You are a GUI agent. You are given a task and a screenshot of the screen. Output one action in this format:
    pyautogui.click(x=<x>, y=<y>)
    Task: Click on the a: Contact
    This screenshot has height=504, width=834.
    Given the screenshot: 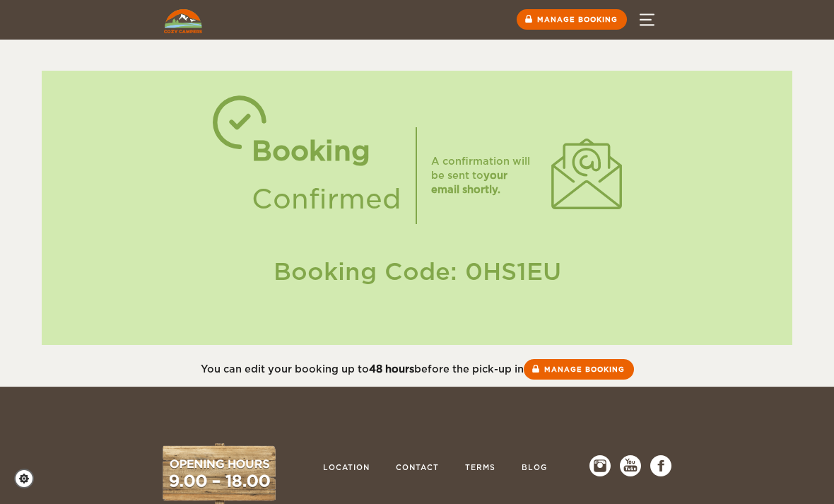 What is the action you would take?
    pyautogui.click(x=417, y=468)
    